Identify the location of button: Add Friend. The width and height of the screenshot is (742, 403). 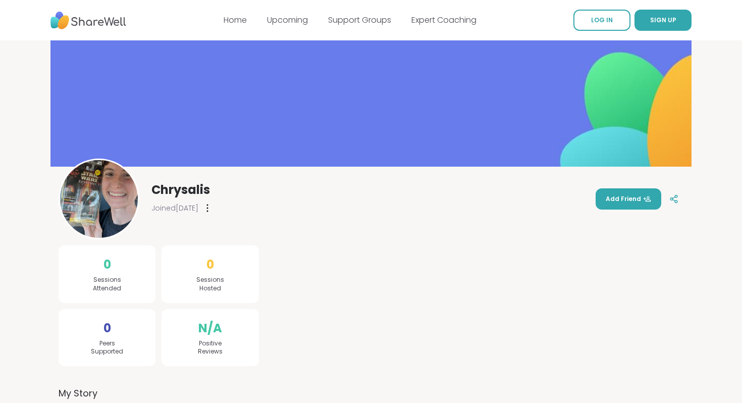
(628, 199).